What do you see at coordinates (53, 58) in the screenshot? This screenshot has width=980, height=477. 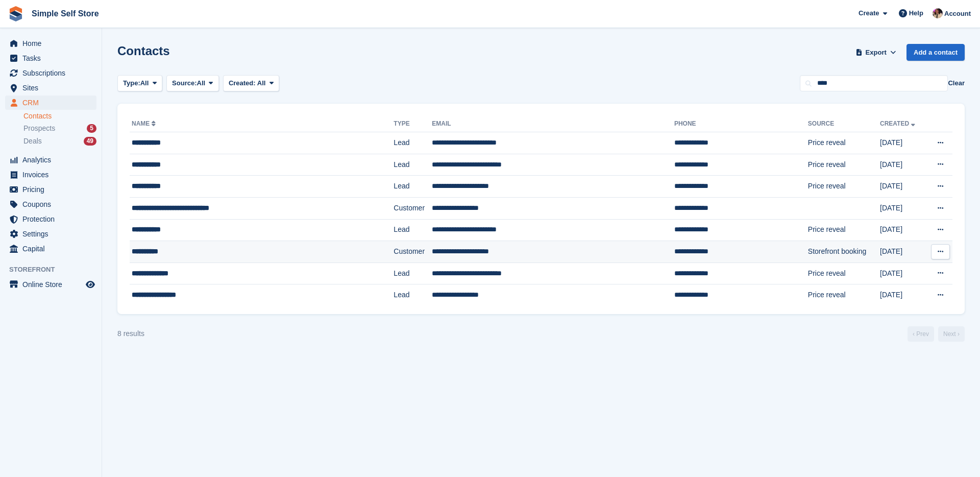 I see `span: Tasks` at bounding box center [53, 58].